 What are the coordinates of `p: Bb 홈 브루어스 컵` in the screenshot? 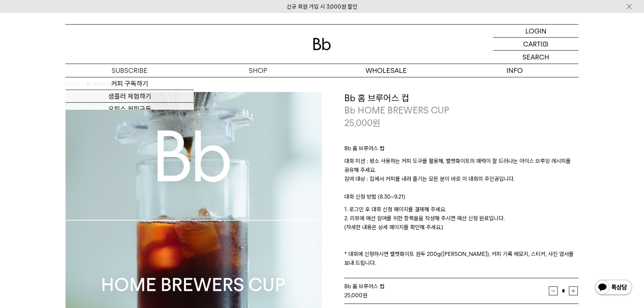 It's located at (462, 150).